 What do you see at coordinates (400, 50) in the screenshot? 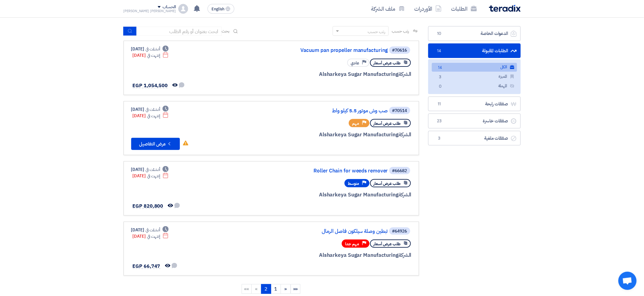
I see `div: #70616` at bounding box center [400, 50].